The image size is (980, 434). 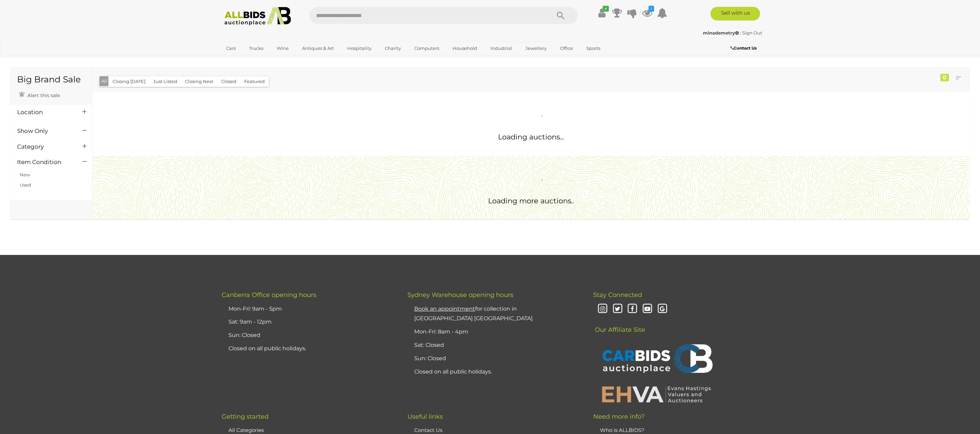 I want to click on span: Loading auctions..., so click(x=531, y=136).